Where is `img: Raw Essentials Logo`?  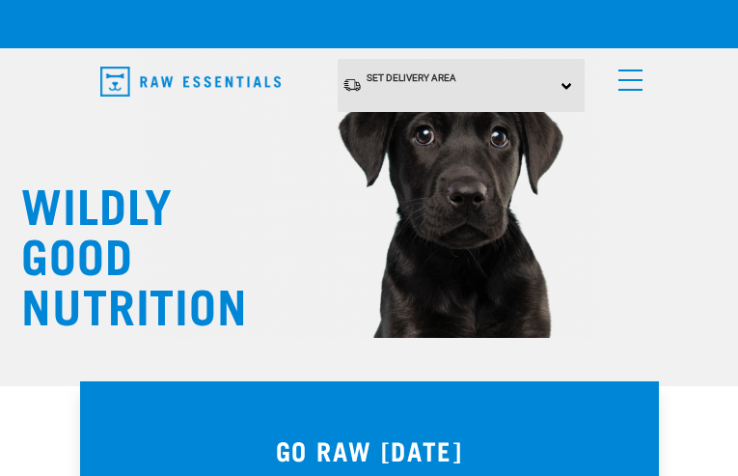 img: Raw Essentials Logo is located at coordinates (190, 81).